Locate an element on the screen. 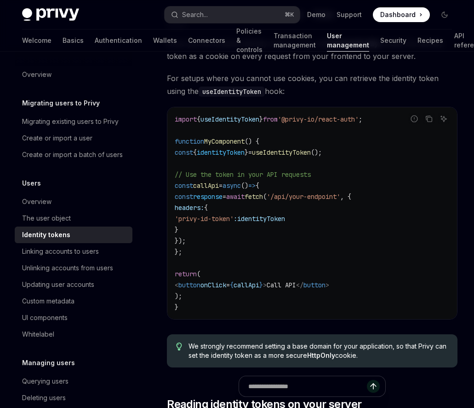 The width and height of the screenshot is (474, 408). a: Transaction management is located at coordinates (295, 40).